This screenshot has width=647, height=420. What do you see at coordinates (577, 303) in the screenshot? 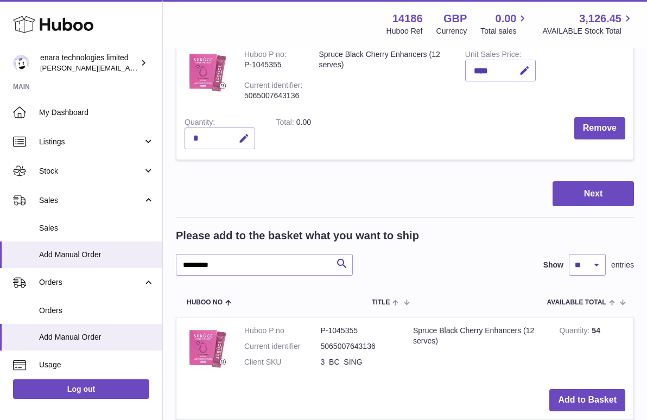
I see `span: AVAILABLE Total` at bounding box center [577, 303].